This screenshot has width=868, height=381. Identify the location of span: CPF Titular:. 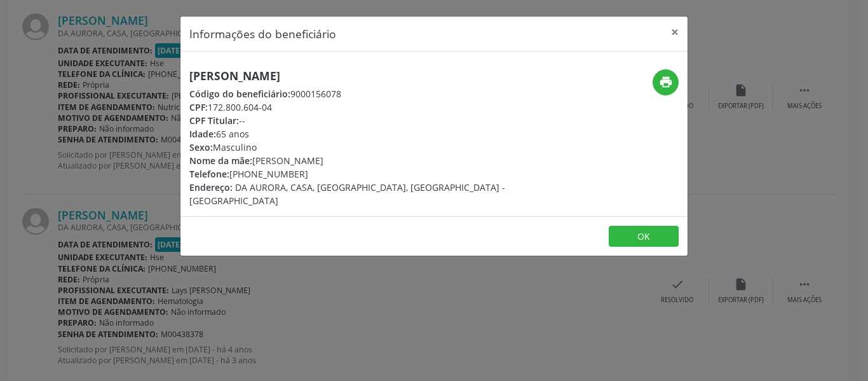
(214, 120).